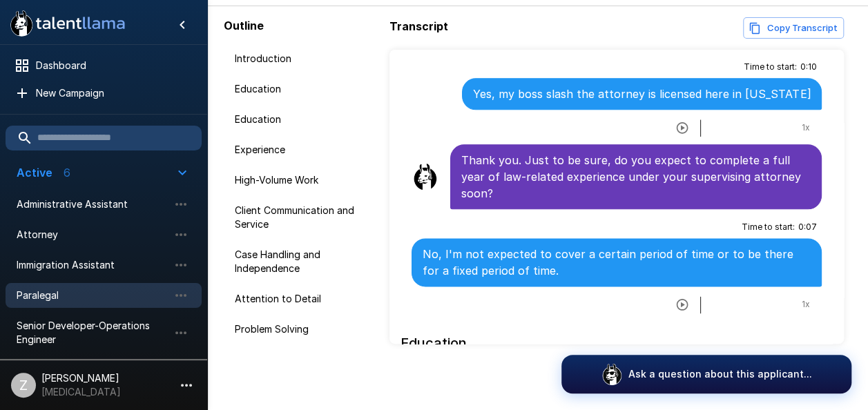  Describe the element at coordinates (304, 329) in the screenshot. I see `span: Problem Solving` at that location.